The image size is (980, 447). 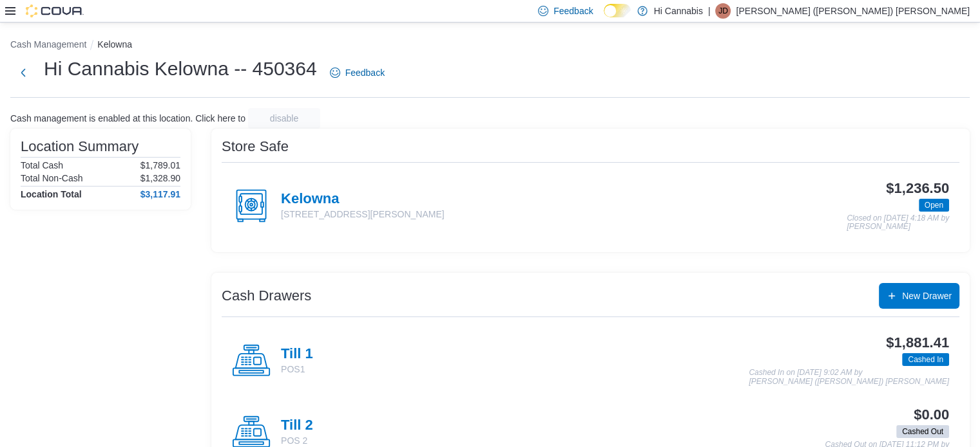 What do you see at coordinates (160, 178) in the screenshot?
I see `p: $1,328.90` at bounding box center [160, 178].